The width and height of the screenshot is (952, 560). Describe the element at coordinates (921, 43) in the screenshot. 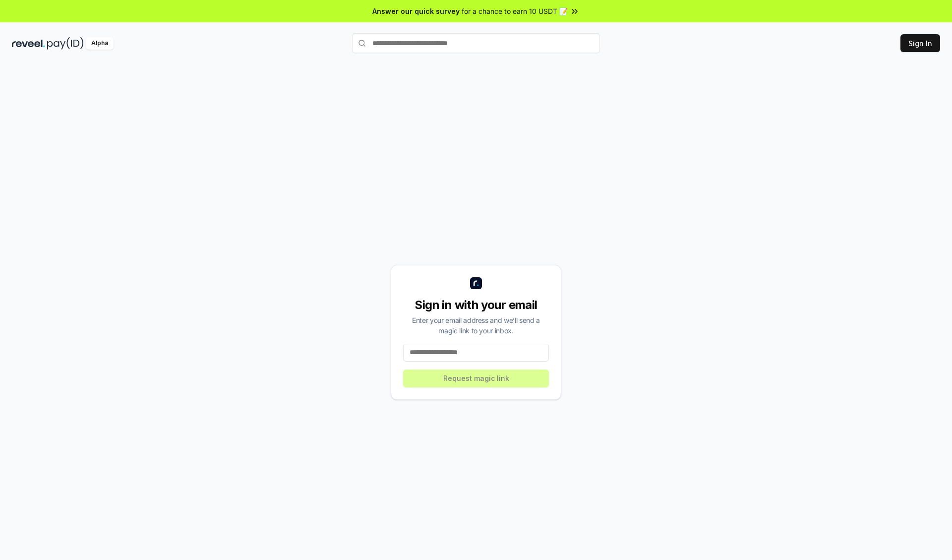

I see `button: Sign In` at that location.